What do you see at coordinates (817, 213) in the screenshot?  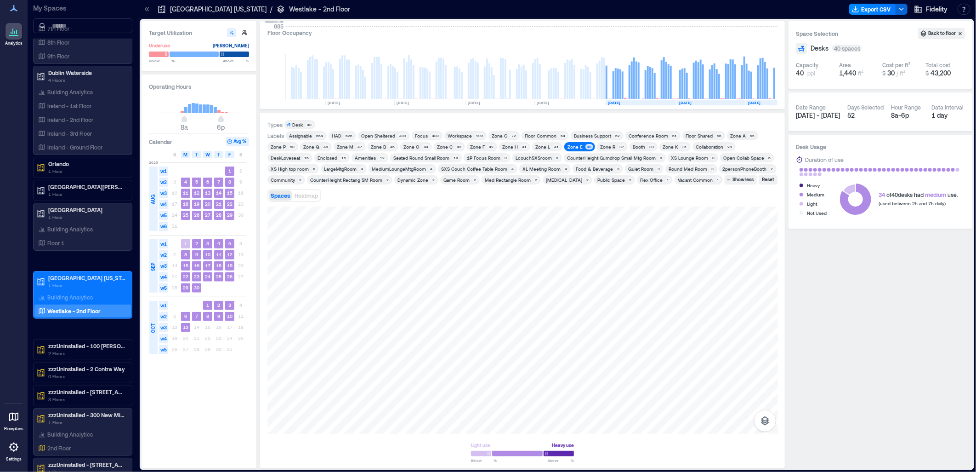 I see `div: Not Used` at bounding box center [817, 213].